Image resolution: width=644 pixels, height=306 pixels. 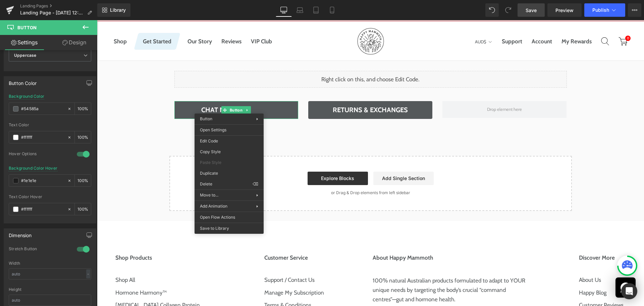 I want to click on div: Width, so click(x=50, y=264).